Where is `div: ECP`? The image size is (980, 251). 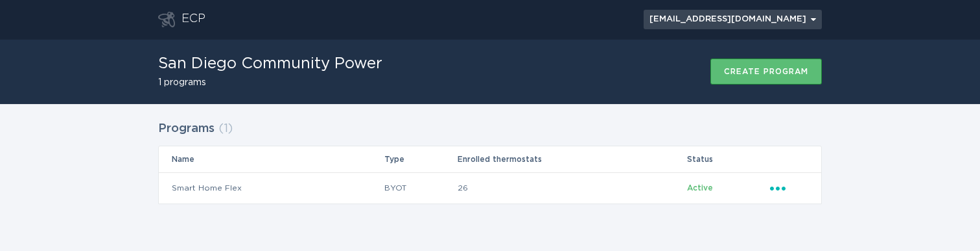 div: ECP is located at coordinates (193, 19).